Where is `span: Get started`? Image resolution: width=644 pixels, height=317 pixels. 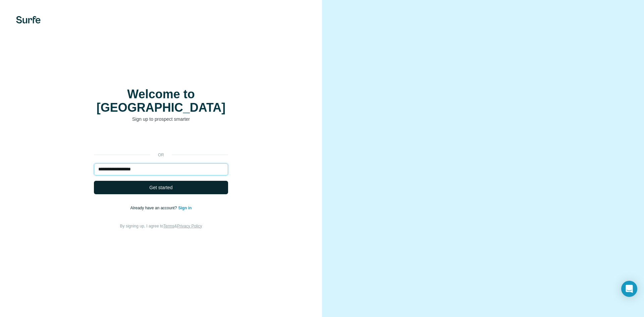
span: Get started is located at coordinates (161, 187).